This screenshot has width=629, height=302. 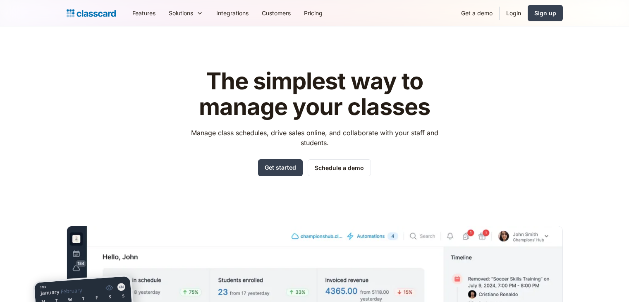 What do you see at coordinates (477, 13) in the screenshot?
I see `a: Get a demo` at bounding box center [477, 13].